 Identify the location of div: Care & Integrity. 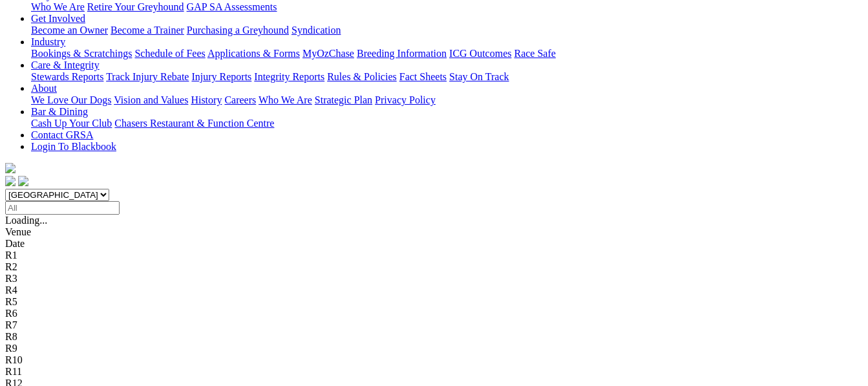
(447, 77).